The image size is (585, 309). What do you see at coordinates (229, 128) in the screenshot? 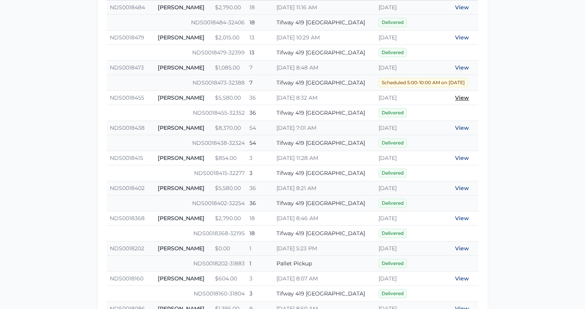
I see `td: $8,370.00` at bounding box center [229, 128].